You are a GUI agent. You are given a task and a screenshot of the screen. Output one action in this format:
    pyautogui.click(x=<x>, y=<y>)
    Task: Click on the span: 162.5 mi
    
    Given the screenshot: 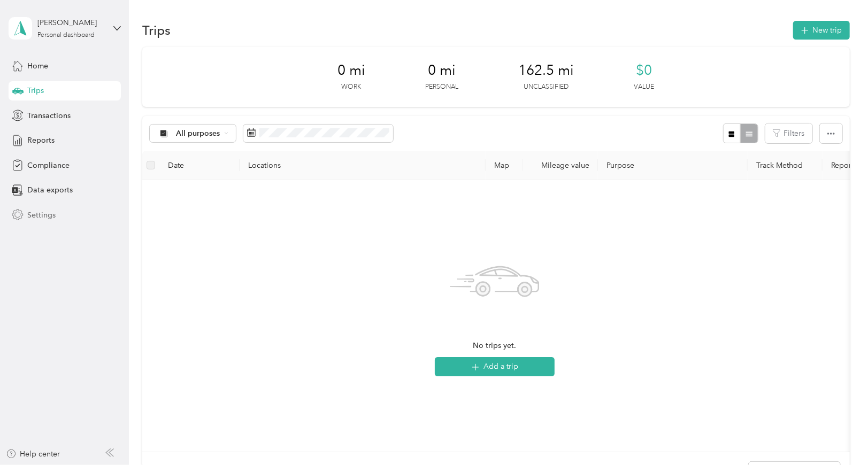 What is the action you would take?
    pyautogui.click(x=546, y=71)
    